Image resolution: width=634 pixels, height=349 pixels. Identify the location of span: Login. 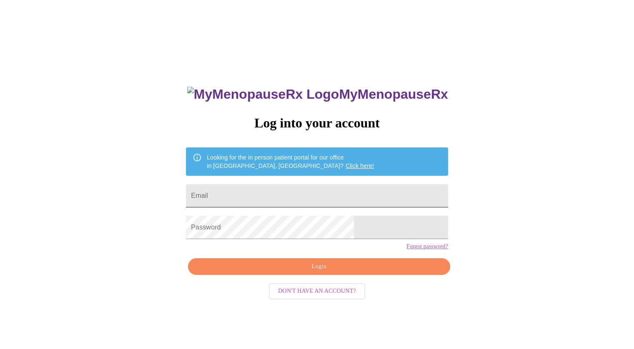
(319, 267).